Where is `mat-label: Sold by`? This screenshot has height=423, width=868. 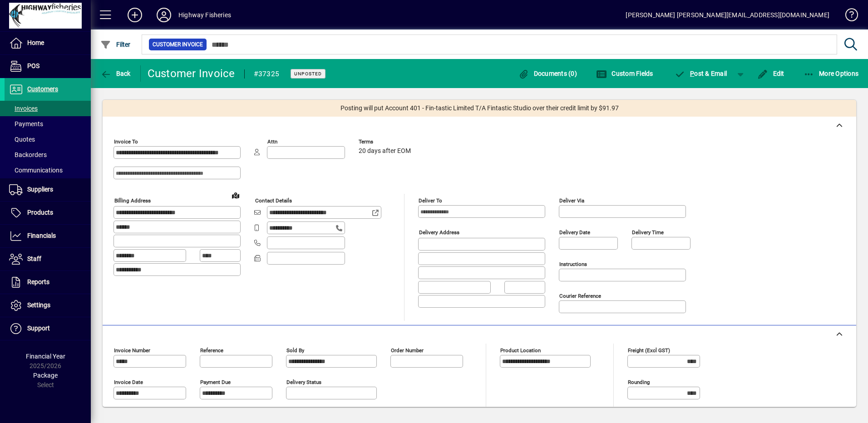 mat-label: Sold by is located at coordinates (296, 350).